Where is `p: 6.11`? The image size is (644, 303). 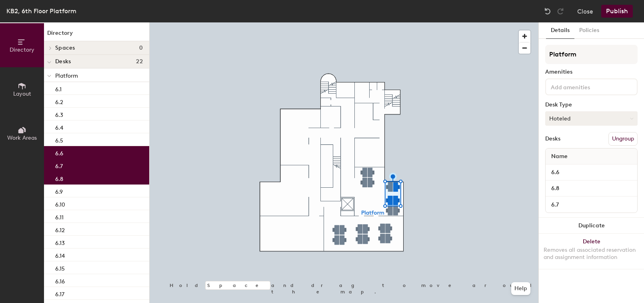
p: 6.11 is located at coordinates (59, 216).